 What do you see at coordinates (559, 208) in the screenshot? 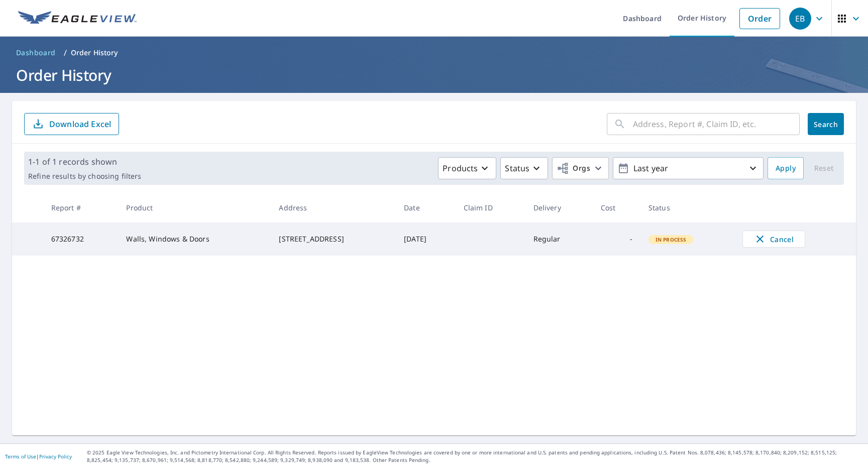
I see `th: Delivery` at bounding box center [559, 208].